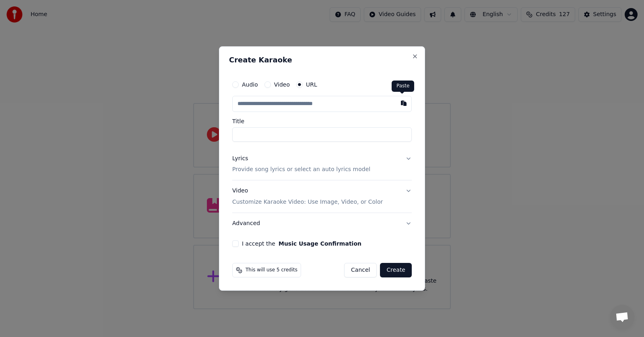  I want to click on span: This will use 5 credits, so click(271, 270).